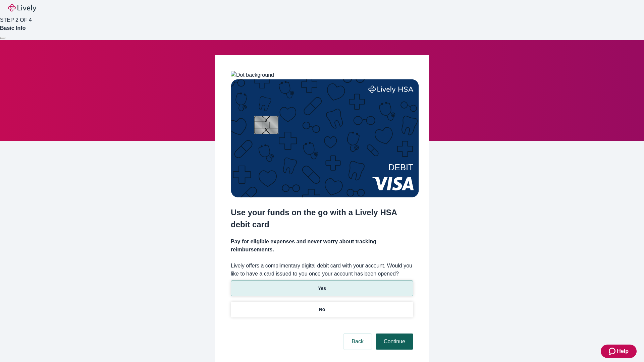  I want to click on p: No, so click(322, 309).